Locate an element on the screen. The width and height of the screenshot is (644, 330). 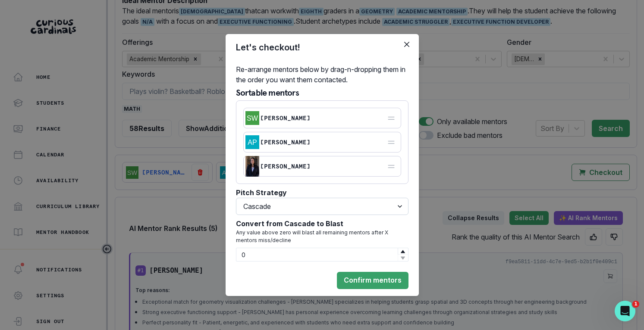
p: Any value above zero will blast all remaining mentors after X mentors miss/decline is located at coordinates (322, 238).